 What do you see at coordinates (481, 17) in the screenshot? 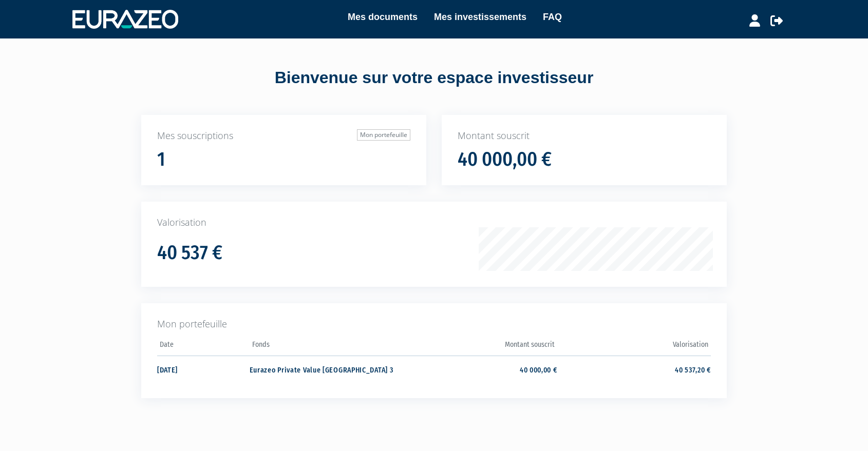
I see `a: Mes investissements` at bounding box center [481, 17].